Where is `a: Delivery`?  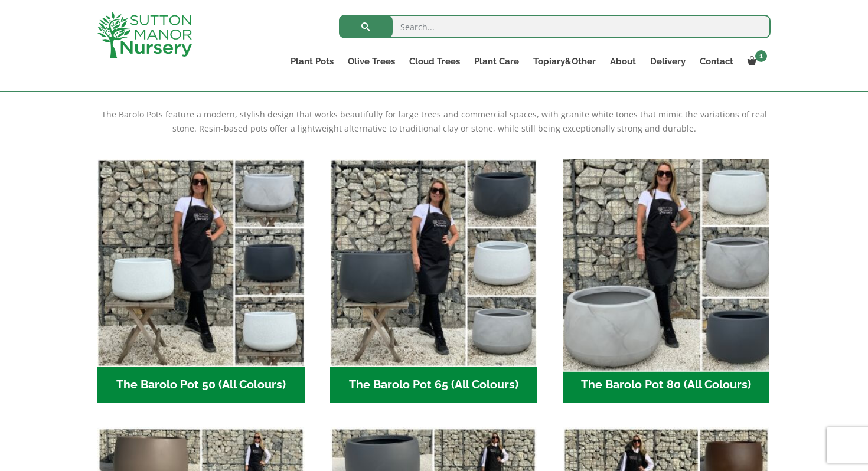 a: Delivery is located at coordinates (667, 62).